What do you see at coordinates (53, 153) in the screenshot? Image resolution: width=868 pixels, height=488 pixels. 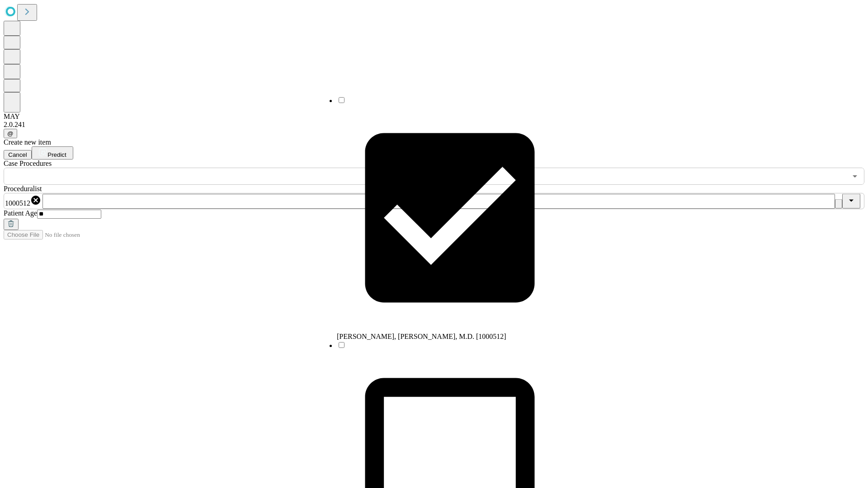 I see `button: Predict` at bounding box center [53, 153].